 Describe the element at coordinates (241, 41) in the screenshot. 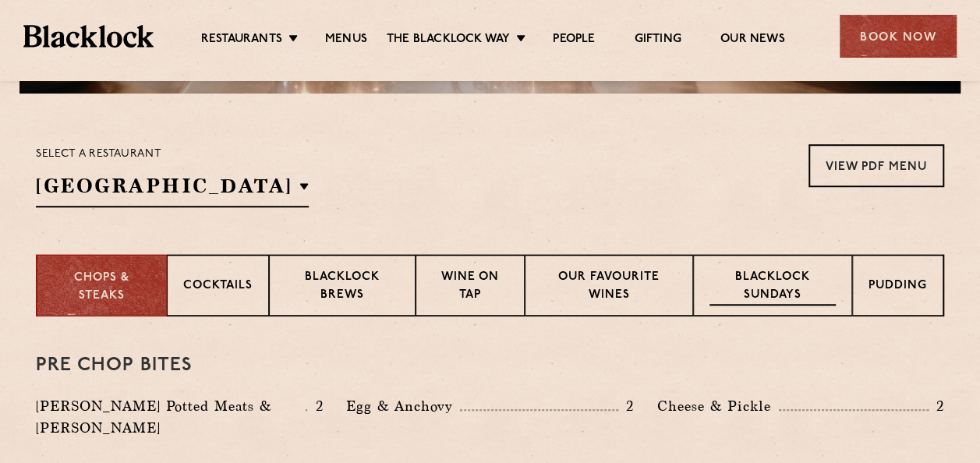

I see `a: Restaurants` at that location.